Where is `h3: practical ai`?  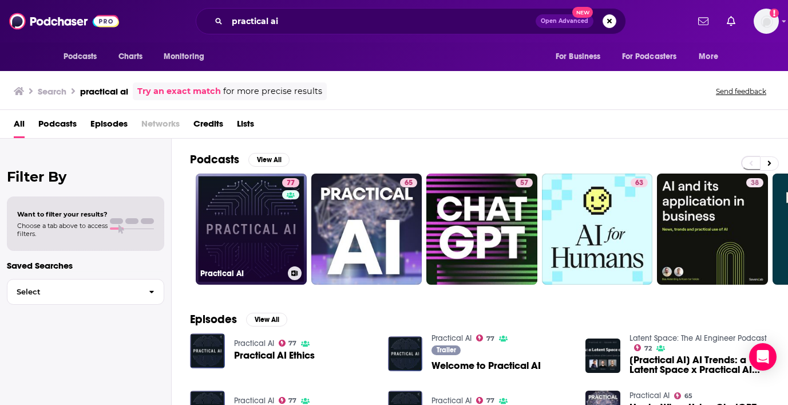
h3: practical ai is located at coordinates (104, 91).